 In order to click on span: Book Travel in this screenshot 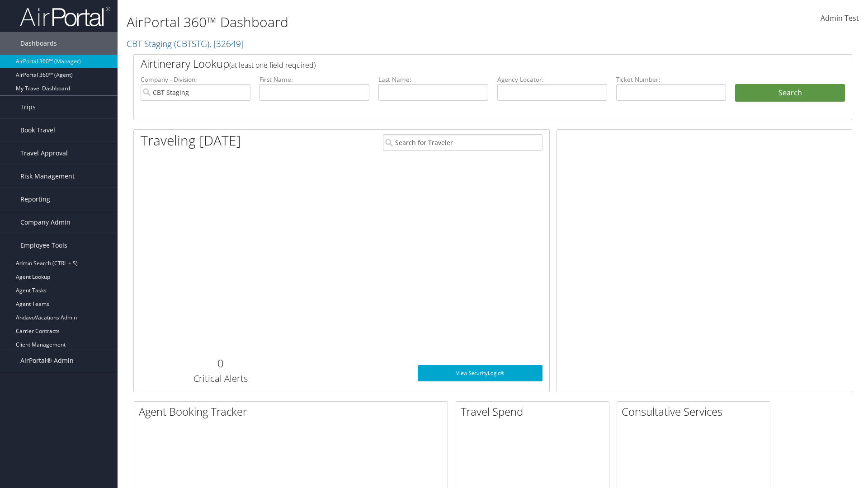, I will do `click(38, 130)`.